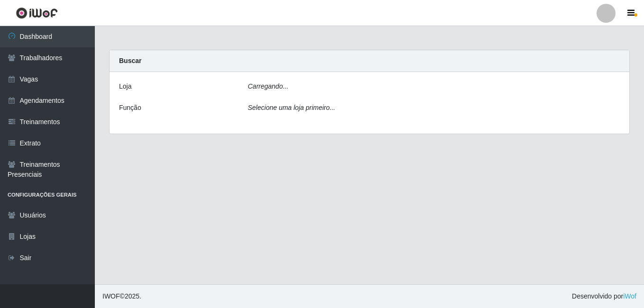 This screenshot has height=308, width=644. What do you see at coordinates (604, 297) in the screenshot?
I see `span: Desenvolvido por` at bounding box center [604, 297].